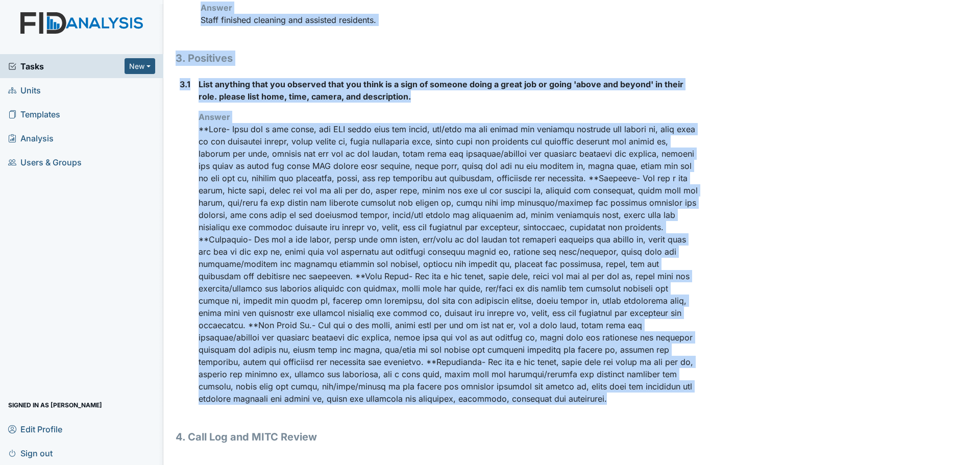 This screenshot has height=465, width=980. What do you see at coordinates (140, 66) in the screenshot?
I see `button: New` at bounding box center [140, 66].